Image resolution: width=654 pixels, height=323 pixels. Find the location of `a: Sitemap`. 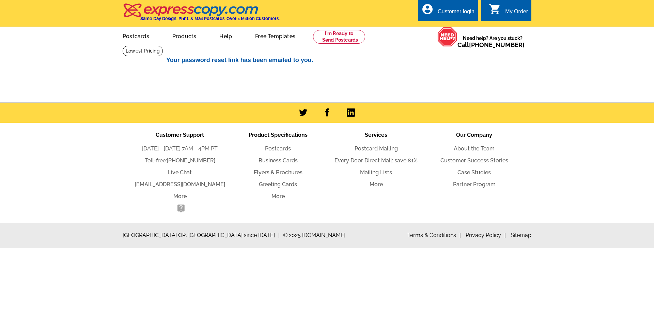

a: Sitemap is located at coordinates (521, 235).